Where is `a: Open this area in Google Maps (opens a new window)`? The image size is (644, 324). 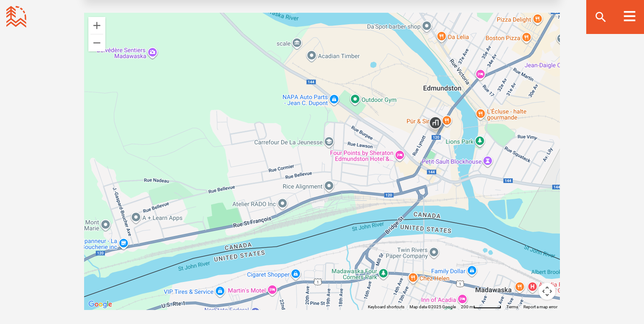 a: Open this area in Google Maps (opens a new window) is located at coordinates (100, 305).